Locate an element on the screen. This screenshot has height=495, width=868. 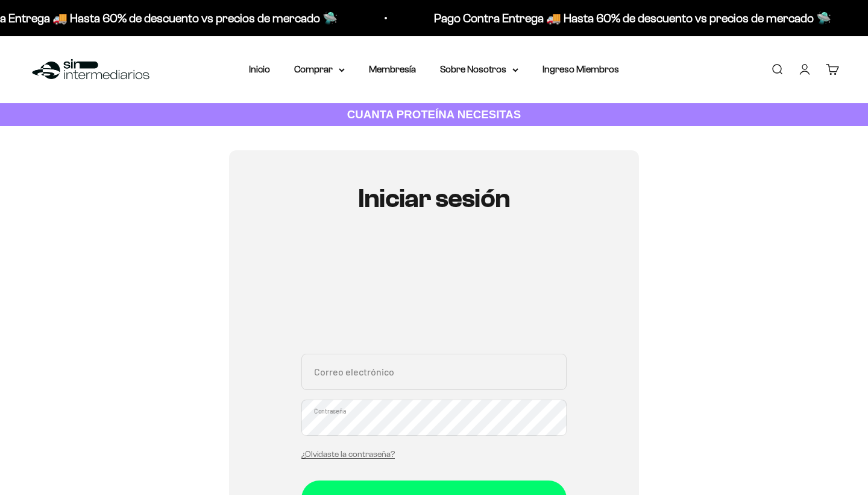
strong: CUANTA PROTEÍNA NECESITAS is located at coordinates (434, 114).